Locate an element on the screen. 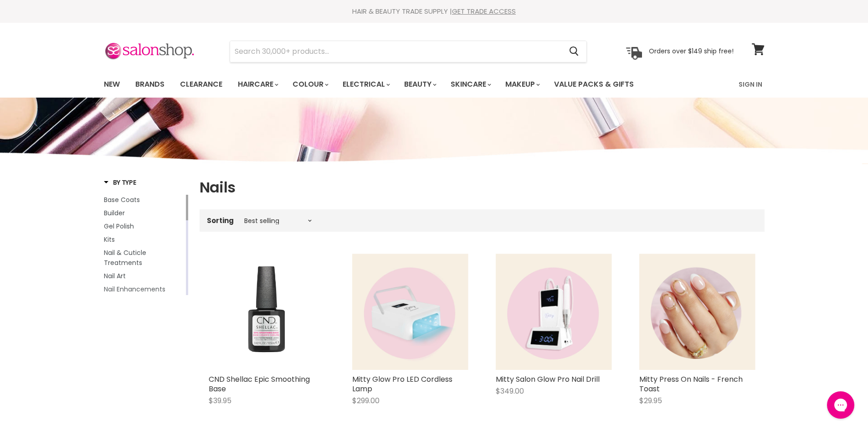 The width and height of the screenshot is (868, 431). nav: Main is located at coordinates (434, 84).